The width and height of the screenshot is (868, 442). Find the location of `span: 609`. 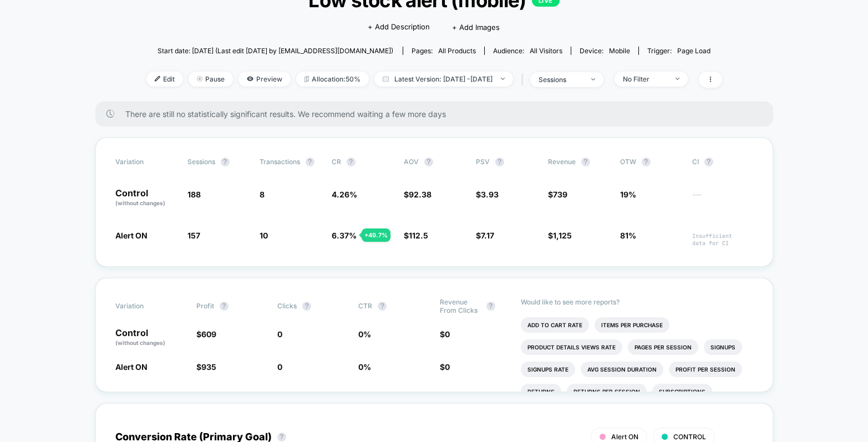

span: 609 is located at coordinates (209, 333).